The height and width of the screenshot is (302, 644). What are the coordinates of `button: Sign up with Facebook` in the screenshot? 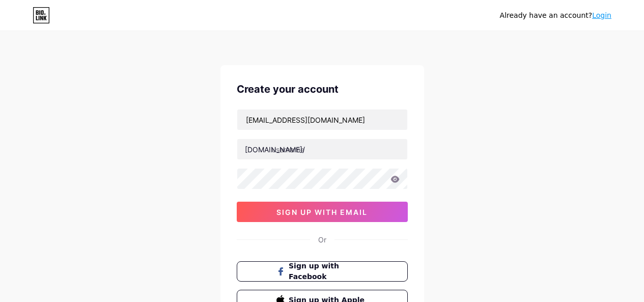 It's located at (322, 271).